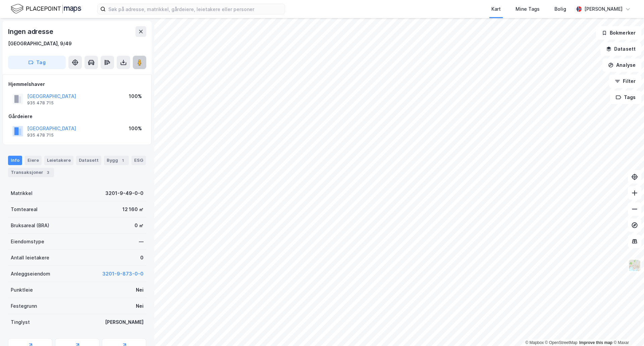  I want to click on button: Analyse, so click(622, 65).